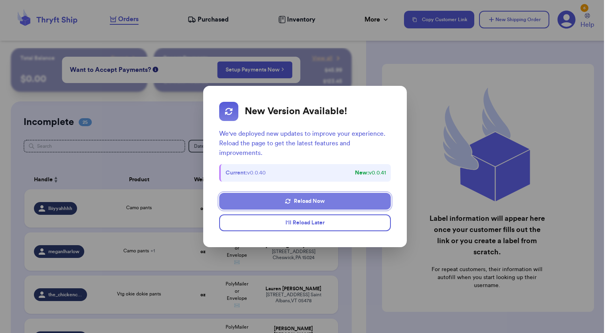 The image size is (610, 333). What do you see at coordinates (246, 173) in the screenshot?
I see `span: v 0.0.40` at bounding box center [246, 173].